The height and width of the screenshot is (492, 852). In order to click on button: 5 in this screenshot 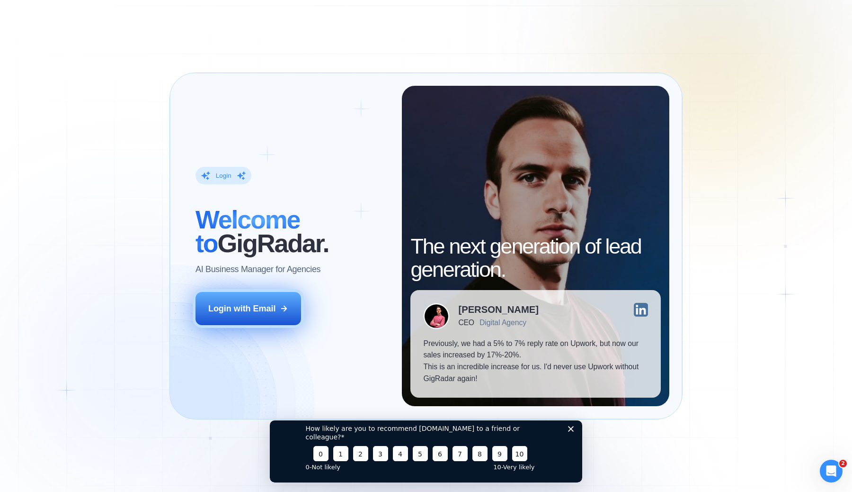, I will do `click(151, 33)`.